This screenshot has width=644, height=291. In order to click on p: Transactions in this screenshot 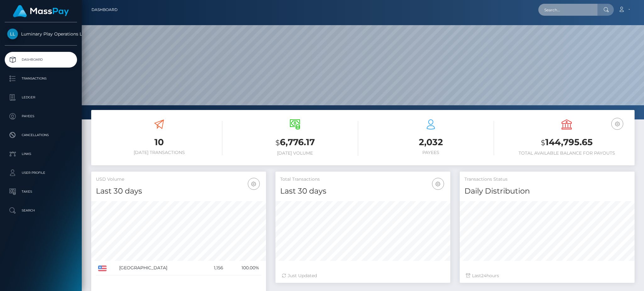, I will do `click(41, 78)`.